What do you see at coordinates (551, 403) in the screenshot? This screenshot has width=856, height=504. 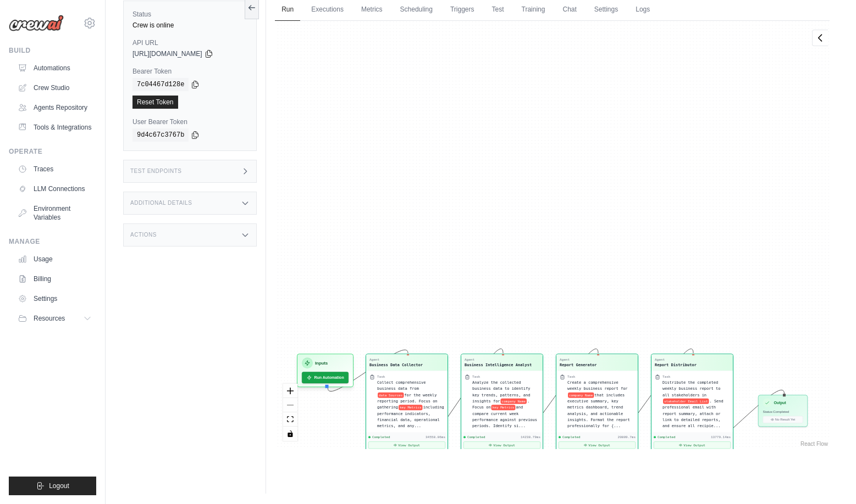 I see `g: Edge from d36454d6e68b7fd8911a75cf16a5a2ef to c0b95e8a711aef7485ffc34b5f147529` at bounding box center [551, 403].